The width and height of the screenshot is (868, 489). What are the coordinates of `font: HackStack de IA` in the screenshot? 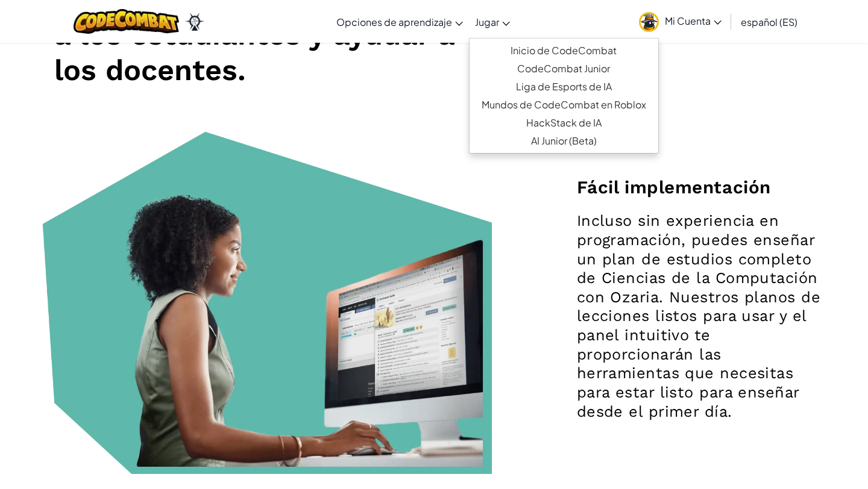 It's located at (563, 122).